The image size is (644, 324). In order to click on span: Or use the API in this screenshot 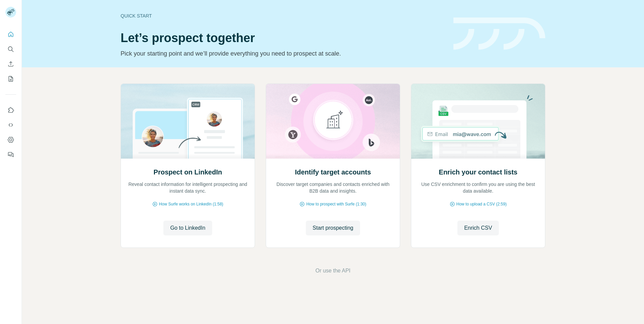, I will do `click(333, 270)`.